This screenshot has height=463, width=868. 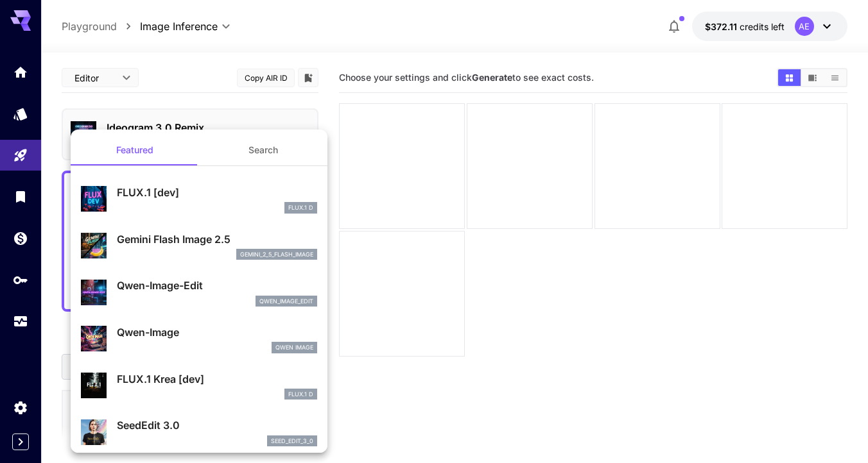 What do you see at coordinates (287, 301) in the screenshot?
I see `p: qwen_image_edit` at bounding box center [287, 301].